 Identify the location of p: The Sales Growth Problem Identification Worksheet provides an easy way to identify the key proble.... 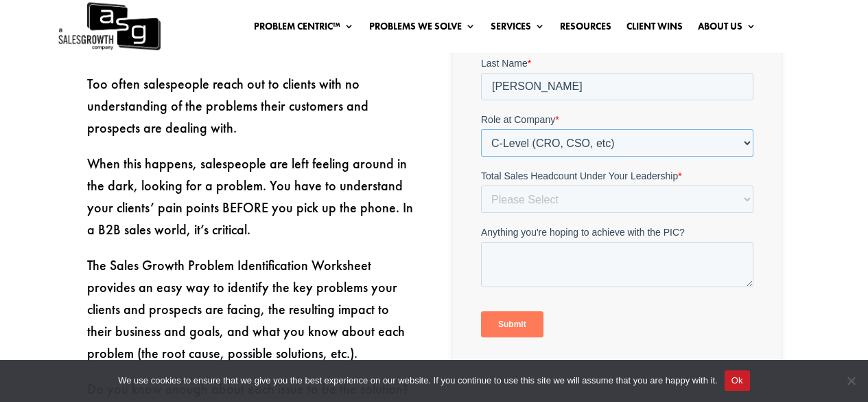
(251, 316).